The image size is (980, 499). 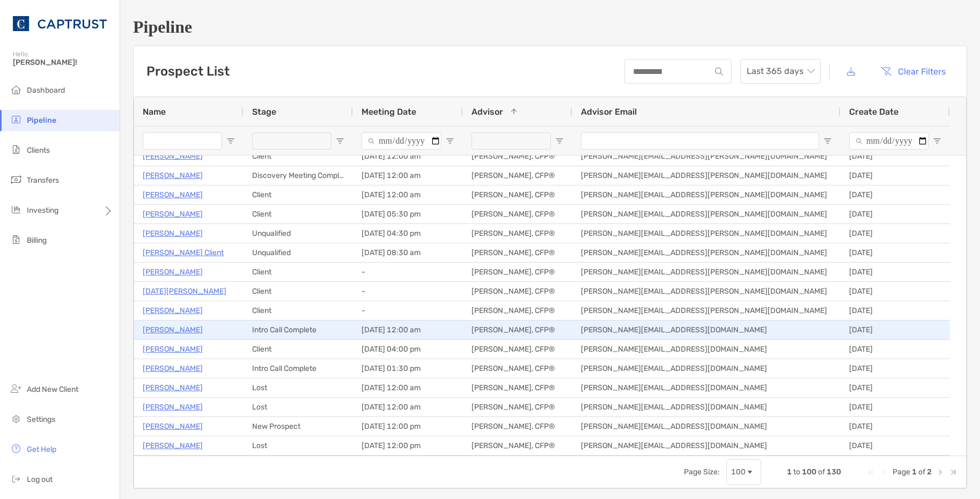 What do you see at coordinates (45, 90) in the screenshot?
I see `span: Dashboard` at bounding box center [45, 90].